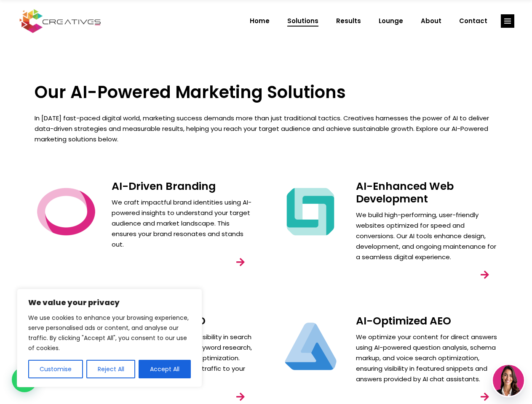 The image size is (532, 404). What do you see at coordinates (431, 21) in the screenshot?
I see `span: About` at bounding box center [431, 21].